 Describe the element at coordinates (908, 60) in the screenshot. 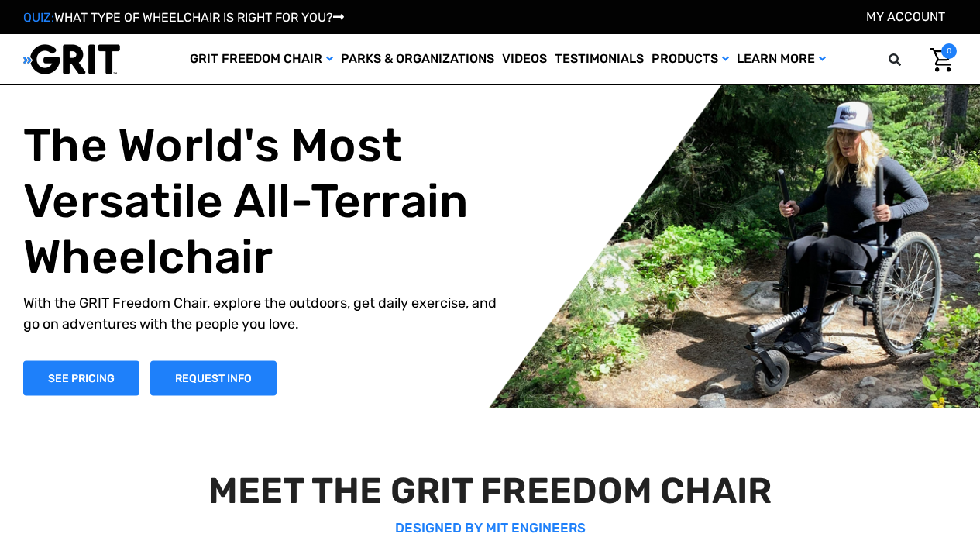

I see `input: Search` at that location.